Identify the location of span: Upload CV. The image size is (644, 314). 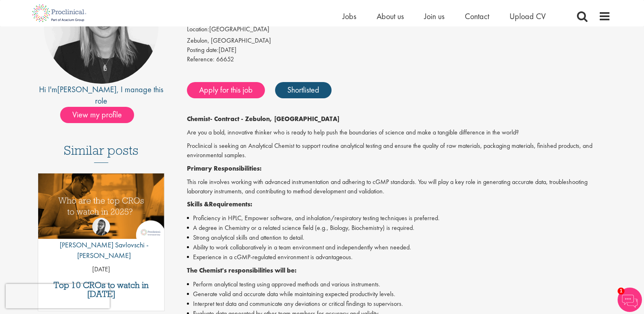
(527, 16).